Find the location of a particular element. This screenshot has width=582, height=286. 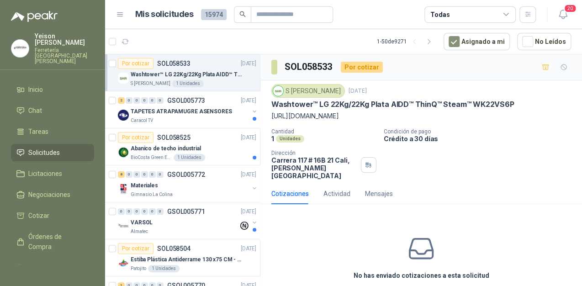

button: 20 is located at coordinates (563, 15).